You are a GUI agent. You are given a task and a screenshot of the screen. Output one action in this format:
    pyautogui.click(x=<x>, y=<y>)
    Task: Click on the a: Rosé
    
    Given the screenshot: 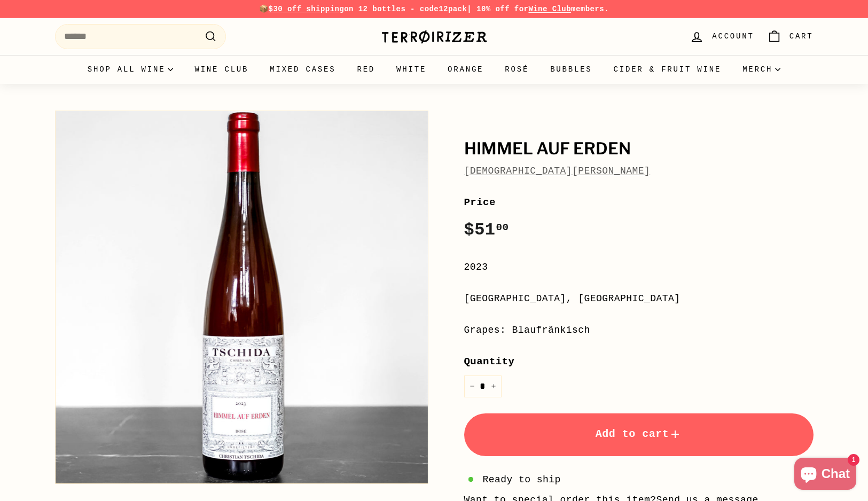 What is the action you would take?
    pyautogui.click(x=517, y=70)
    